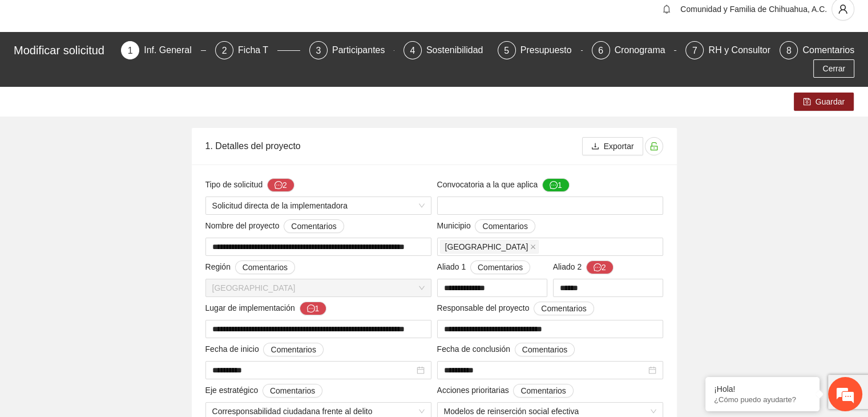  I want to click on div: 2Ficha T, so click(257, 50).